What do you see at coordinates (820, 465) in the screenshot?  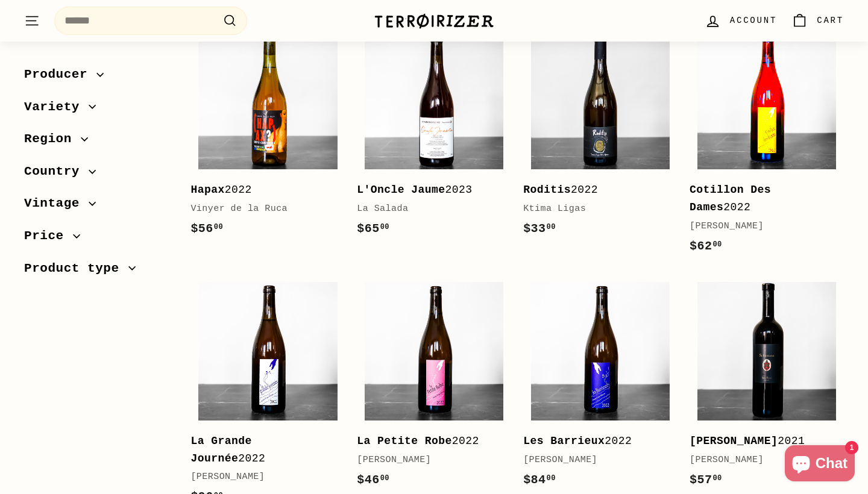 I see `inbox-online-store-chat: Shopify online store chat` at bounding box center [820, 465].